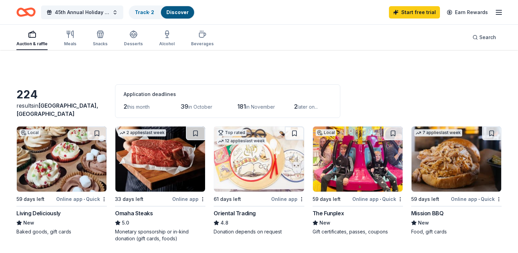 The height and width of the screenshot is (253, 518). Describe the element at coordinates (167, 39) in the screenshot. I see `button: Alcohol` at that location.